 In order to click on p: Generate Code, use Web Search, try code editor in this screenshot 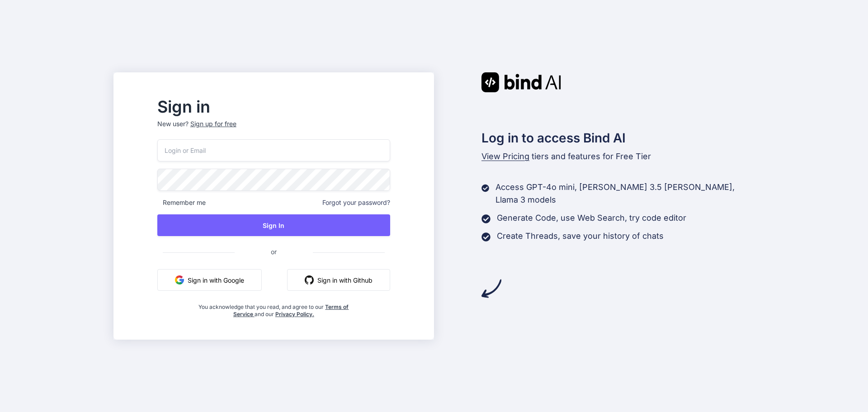, I will do `click(592, 218)`.